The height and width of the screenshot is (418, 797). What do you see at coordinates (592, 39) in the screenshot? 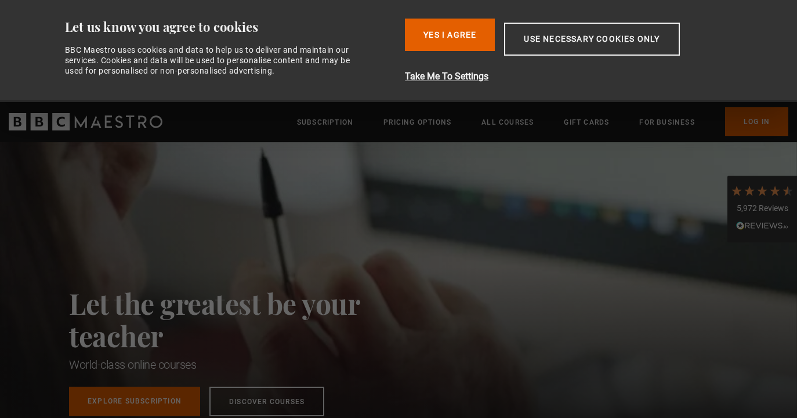
I see `button: Use necessary cookies only` at bounding box center [592, 39].